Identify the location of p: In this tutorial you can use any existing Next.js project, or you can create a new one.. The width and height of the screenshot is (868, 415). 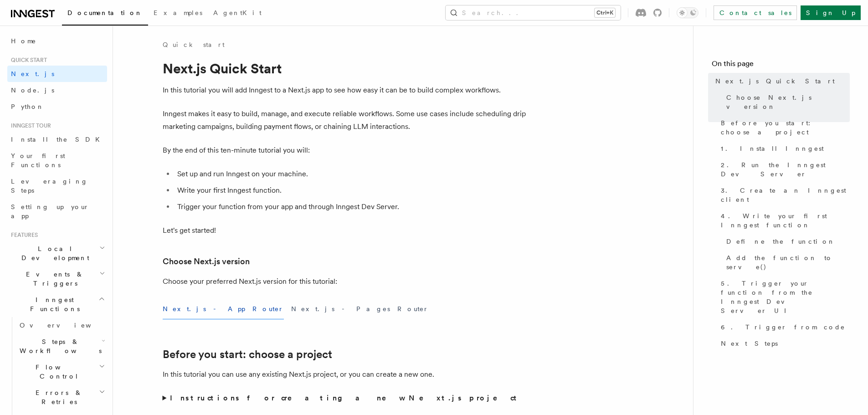
(345, 375).